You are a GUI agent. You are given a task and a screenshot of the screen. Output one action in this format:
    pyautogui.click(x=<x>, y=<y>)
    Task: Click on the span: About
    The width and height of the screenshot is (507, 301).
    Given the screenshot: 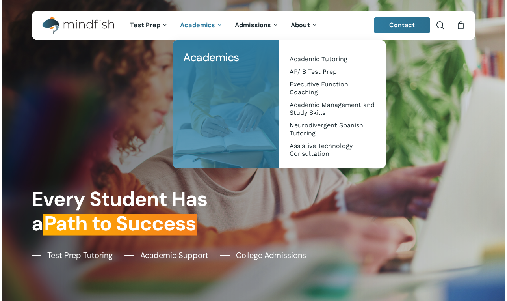 What is the action you would take?
    pyautogui.click(x=300, y=25)
    